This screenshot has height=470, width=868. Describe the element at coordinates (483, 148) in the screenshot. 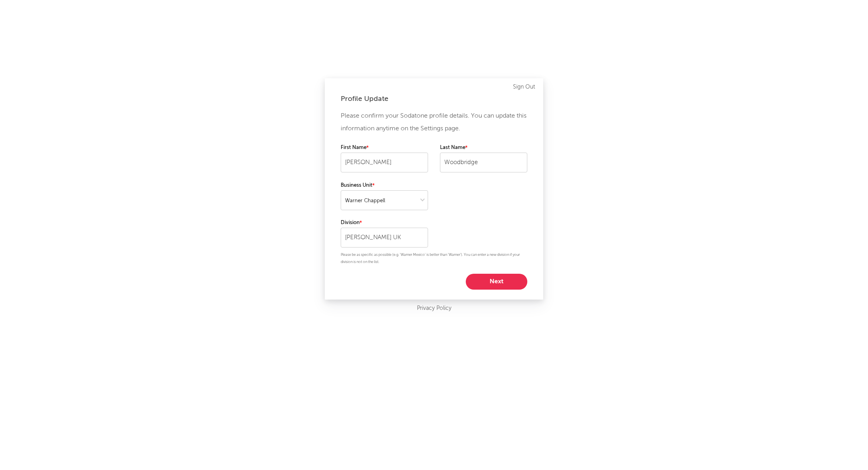

I see `label: Last Name` at that location.